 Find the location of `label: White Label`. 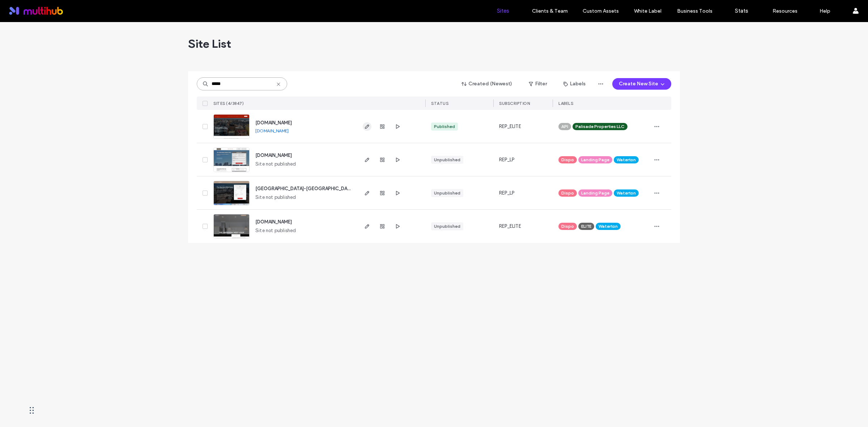

label: White Label is located at coordinates (648, 11).